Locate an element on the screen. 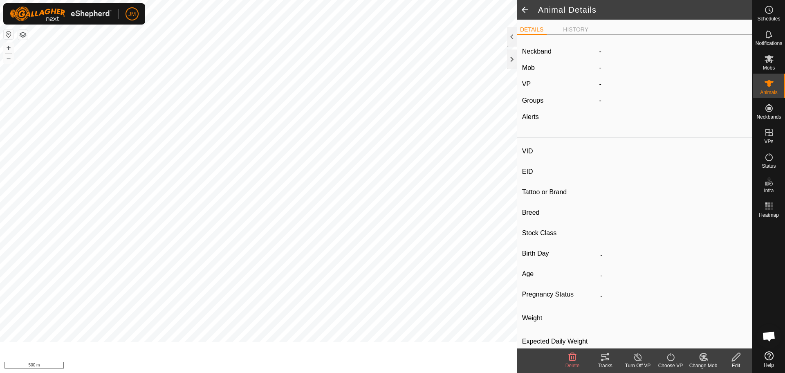  div: Turn Off VP is located at coordinates (637, 365).